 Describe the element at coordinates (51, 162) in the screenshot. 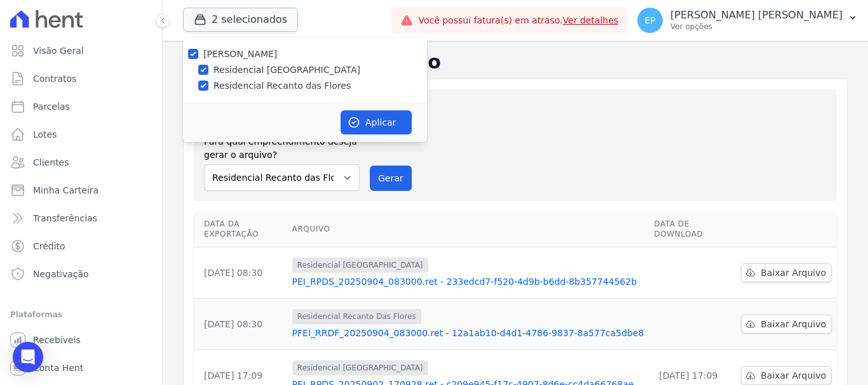

I see `span: Clientes` at that location.